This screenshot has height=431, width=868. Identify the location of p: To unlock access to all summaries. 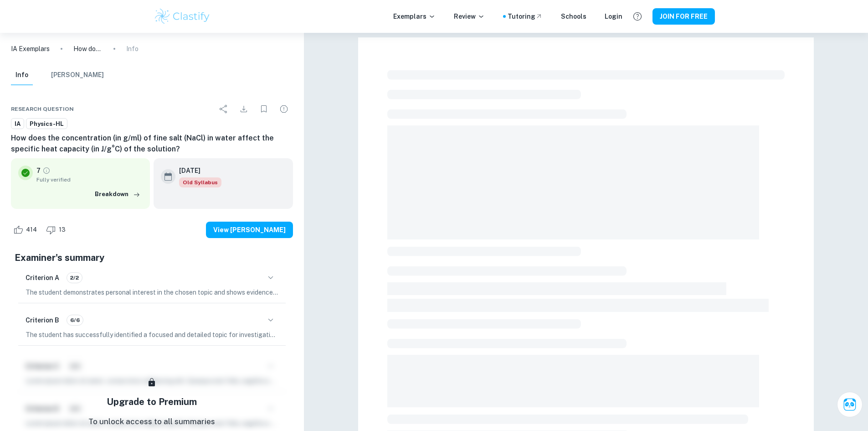
(152, 421).